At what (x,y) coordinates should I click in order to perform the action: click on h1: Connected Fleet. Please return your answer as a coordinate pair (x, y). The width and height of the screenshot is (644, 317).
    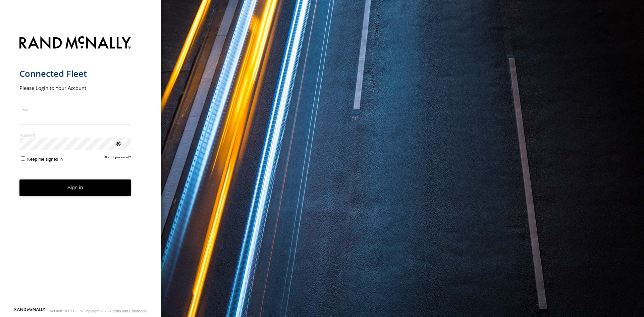
    Looking at the image, I should click on (75, 73).